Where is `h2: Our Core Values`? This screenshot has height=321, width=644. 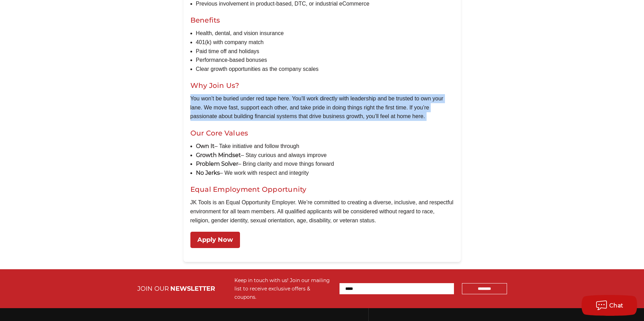 h2: Our Core Values is located at coordinates (322, 133).